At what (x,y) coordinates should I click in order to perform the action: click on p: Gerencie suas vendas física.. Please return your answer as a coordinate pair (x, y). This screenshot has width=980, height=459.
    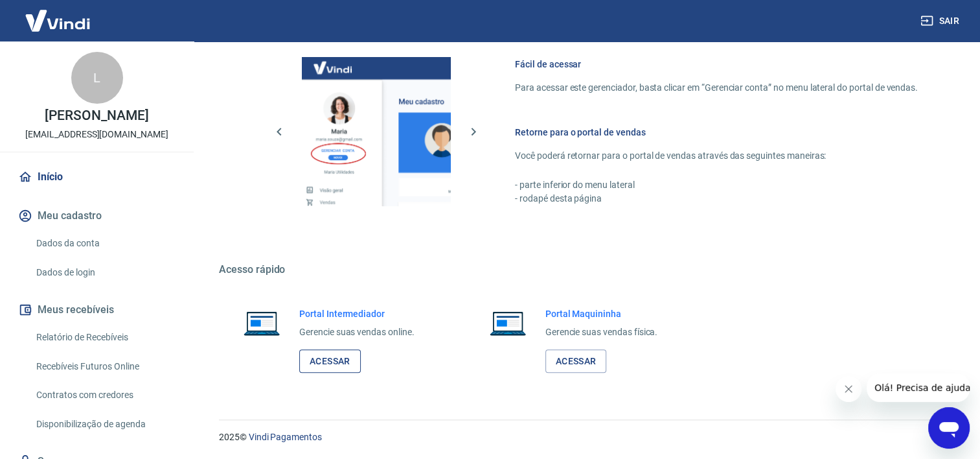
    Looking at the image, I should click on (602, 332).